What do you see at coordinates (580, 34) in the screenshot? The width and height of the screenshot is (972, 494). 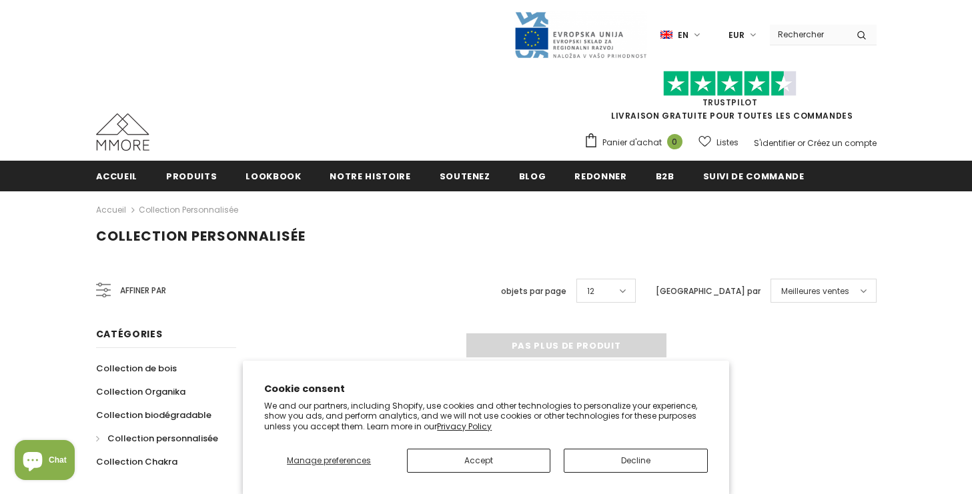 I see `a: Javni Razpis` at bounding box center [580, 34].